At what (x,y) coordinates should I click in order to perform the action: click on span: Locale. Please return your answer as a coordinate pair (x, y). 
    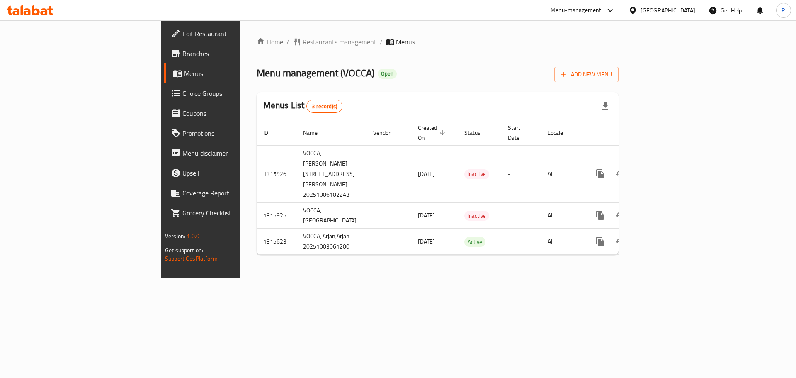
    Looking at the image, I should click on (560, 133).